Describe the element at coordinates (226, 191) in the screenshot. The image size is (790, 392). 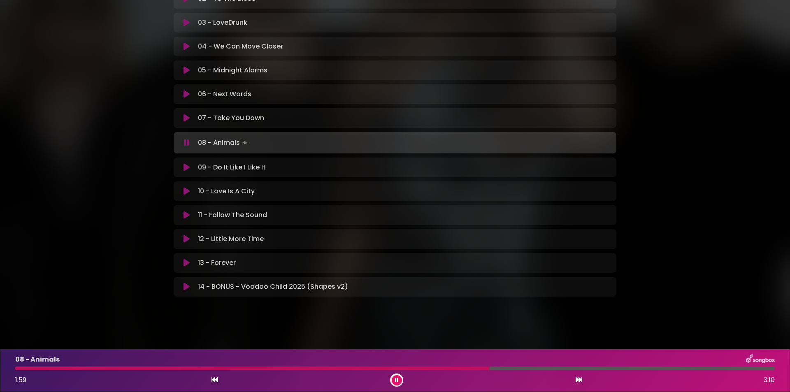
I see `p: 10 - Love Is A City` at that location.